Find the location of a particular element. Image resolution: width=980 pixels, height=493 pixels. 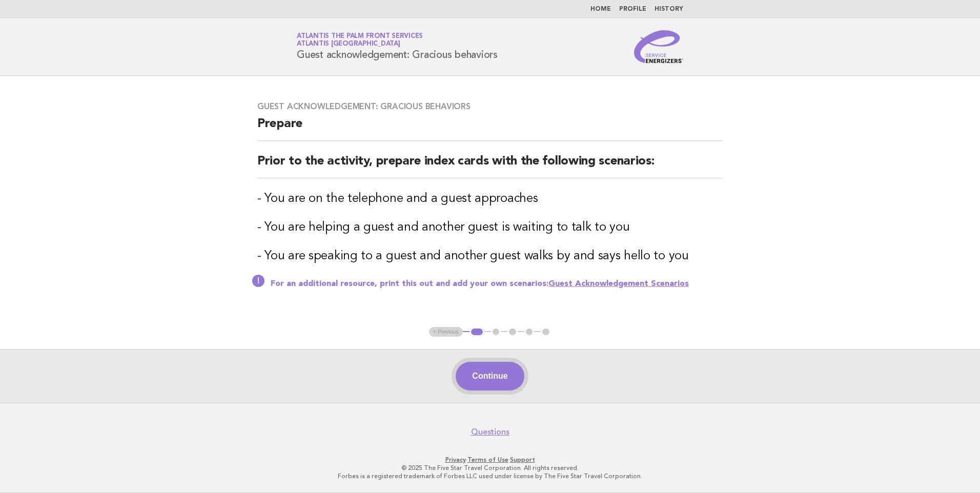

h3: - You are on the telephone and a guest approaches is located at coordinates (490, 199).